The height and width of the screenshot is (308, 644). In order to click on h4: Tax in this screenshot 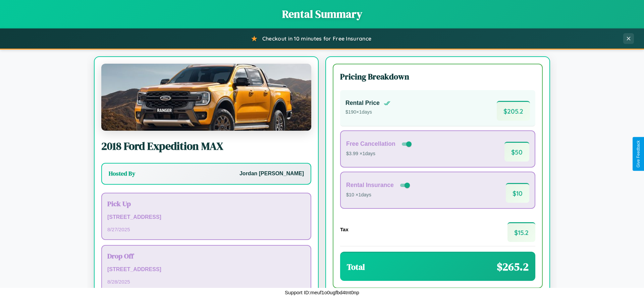, I will do `click(344, 230)`.